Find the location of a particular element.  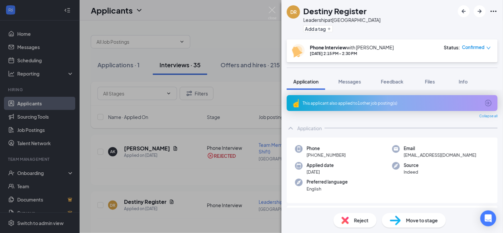

svg: Plus is located at coordinates (329, 29).